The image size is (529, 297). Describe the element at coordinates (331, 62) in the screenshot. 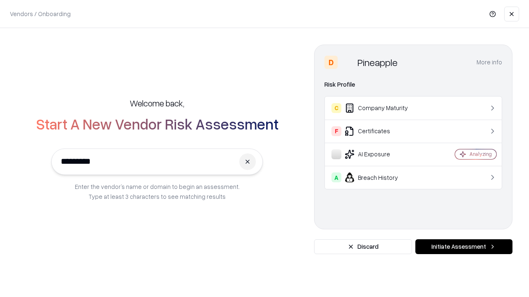

I see `div: D` at that location.